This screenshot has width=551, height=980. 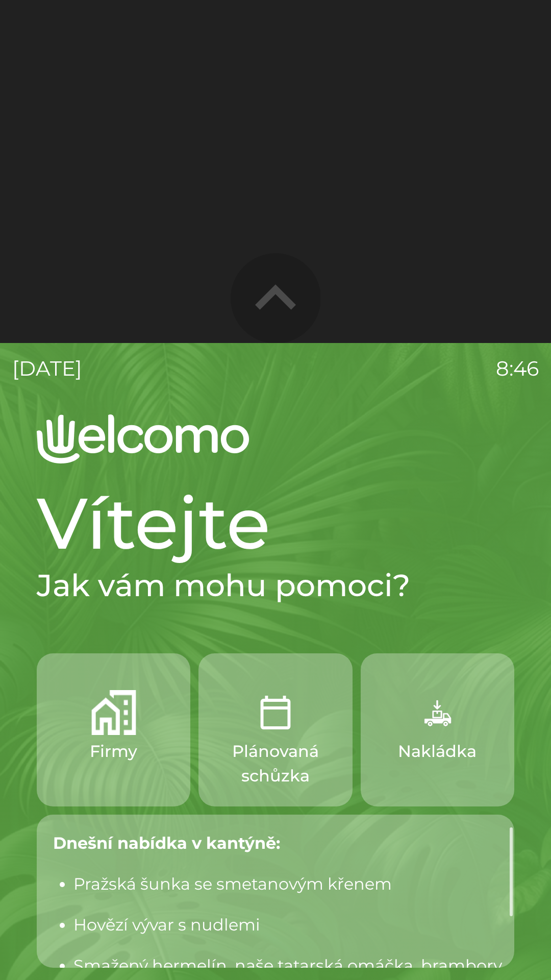 What do you see at coordinates (275, 730) in the screenshot?
I see `button: Plánovaná schůzka` at bounding box center [275, 730].